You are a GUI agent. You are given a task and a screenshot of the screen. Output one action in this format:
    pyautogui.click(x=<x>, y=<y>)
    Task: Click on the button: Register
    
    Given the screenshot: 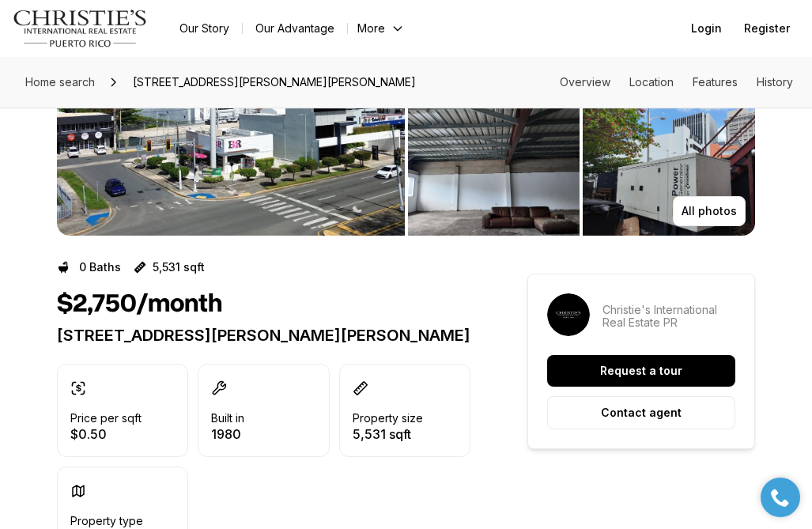 What is the action you would take?
    pyautogui.click(x=768, y=29)
    